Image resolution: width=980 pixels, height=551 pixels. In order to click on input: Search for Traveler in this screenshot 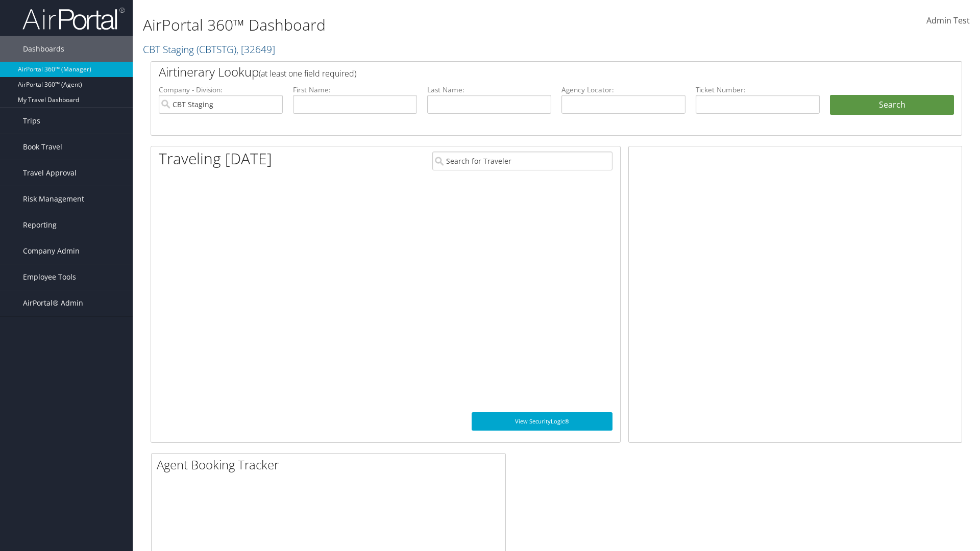, I will do `click(522, 160)`.